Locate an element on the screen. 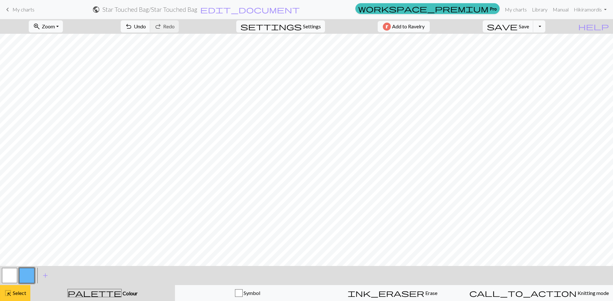 The height and width of the screenshot is (301, 613). span: call_to_action is located at coordinates (523, 293).